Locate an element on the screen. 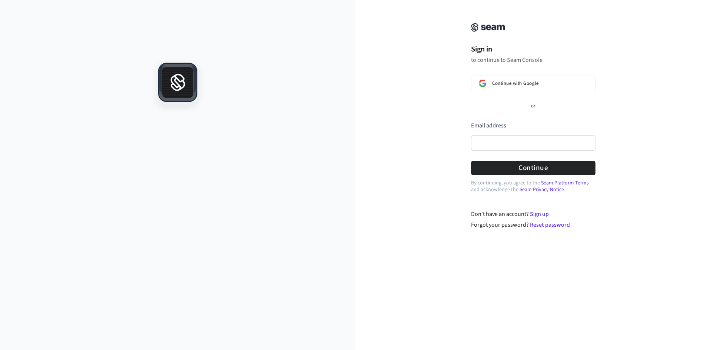 The width and height of the screenshot is (711, 350). p: or is located at coordinates (533, 106).